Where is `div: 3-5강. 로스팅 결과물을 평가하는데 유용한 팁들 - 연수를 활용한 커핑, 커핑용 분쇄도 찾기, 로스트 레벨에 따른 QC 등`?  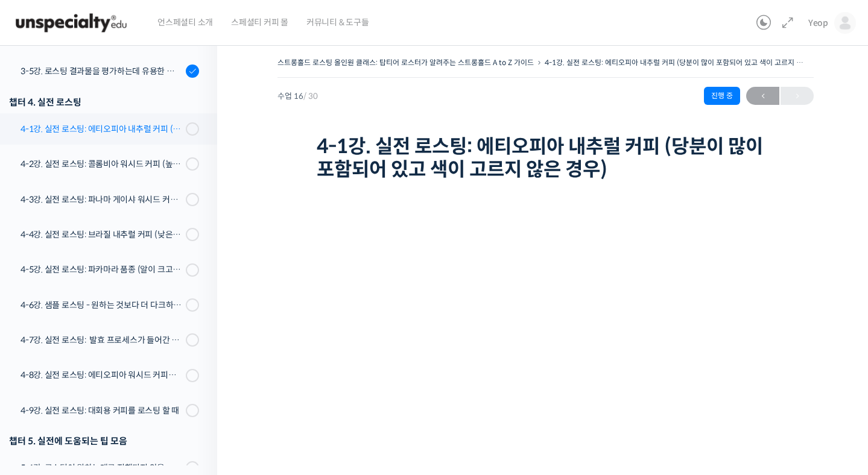
div: 3-5강. 로스팅 결과물을 평가하는데 유용한 팁들 - 연수를 활용한 커핑, 커핑용 분쇄도 찾기, 로스트 레벨에 따른 QC 등 is located at coordinates (101, 71).